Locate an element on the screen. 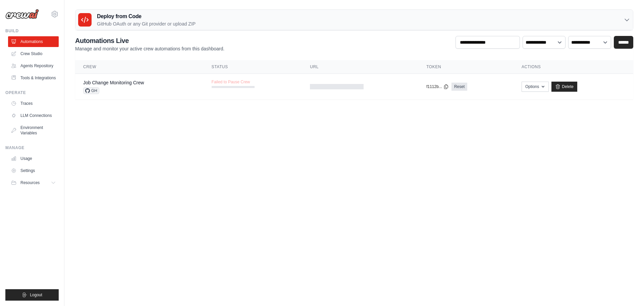  a: Agents Repository is located at coordinates (33, 66).